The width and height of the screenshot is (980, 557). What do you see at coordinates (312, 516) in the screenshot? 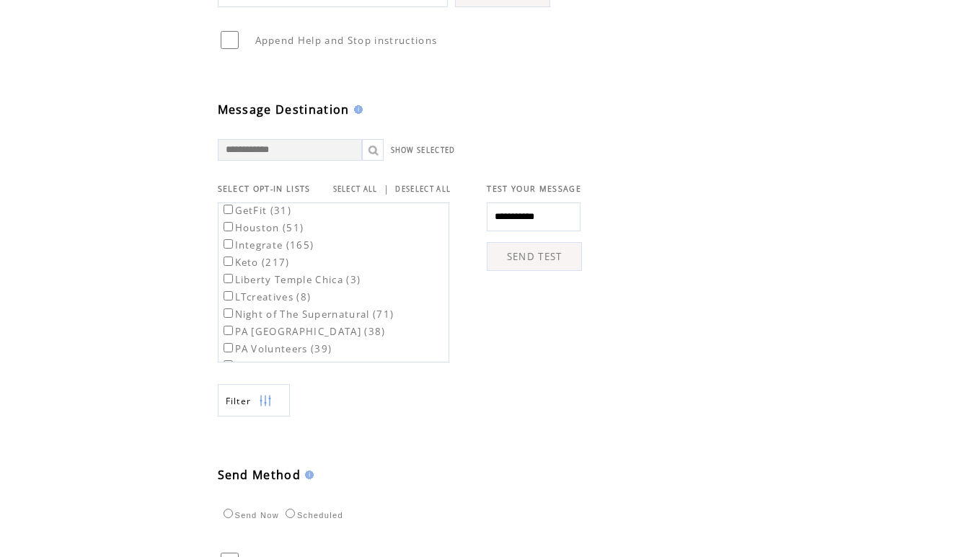
I see `label: Scheduled` at bounding box center [312, 516].